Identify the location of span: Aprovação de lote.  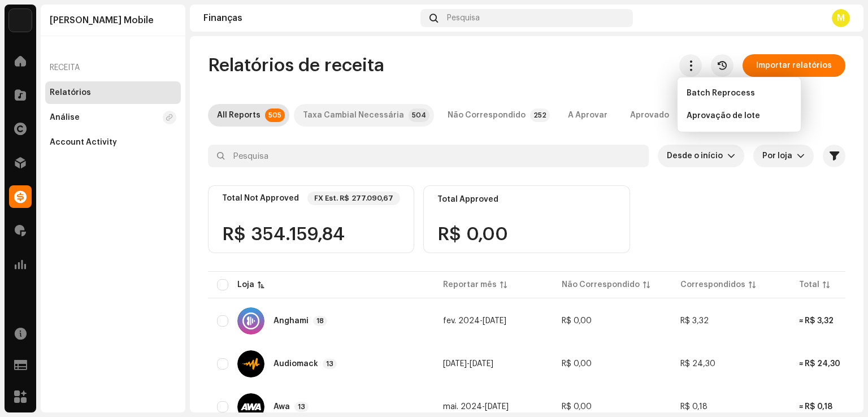
(724, 116).